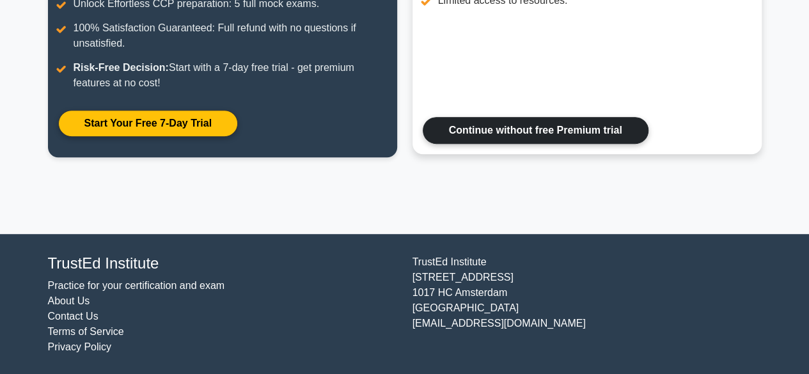  I want to click on a: Contact Us, so click(73, 316).